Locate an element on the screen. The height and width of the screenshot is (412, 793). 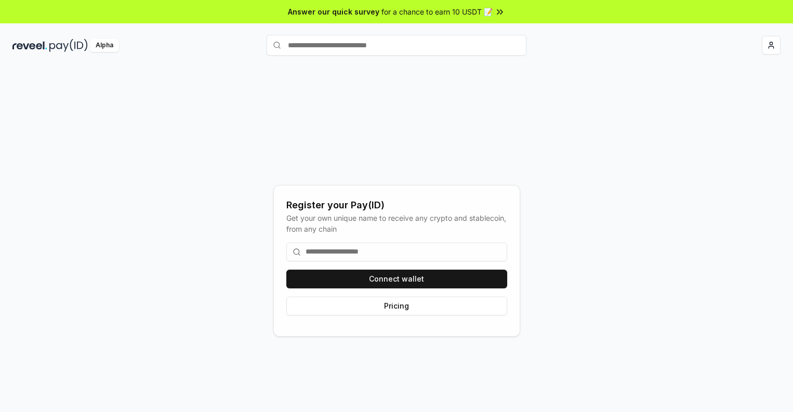
span: for a chance to earn 10 USDT 📝 is located at coordinates (437, 11).